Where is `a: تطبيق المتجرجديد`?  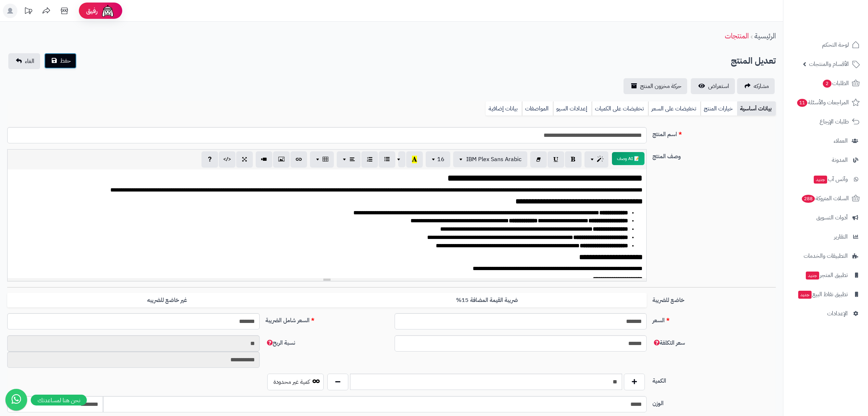
a: تطبيق المتجرجديد is located at coordinates (825, 275).